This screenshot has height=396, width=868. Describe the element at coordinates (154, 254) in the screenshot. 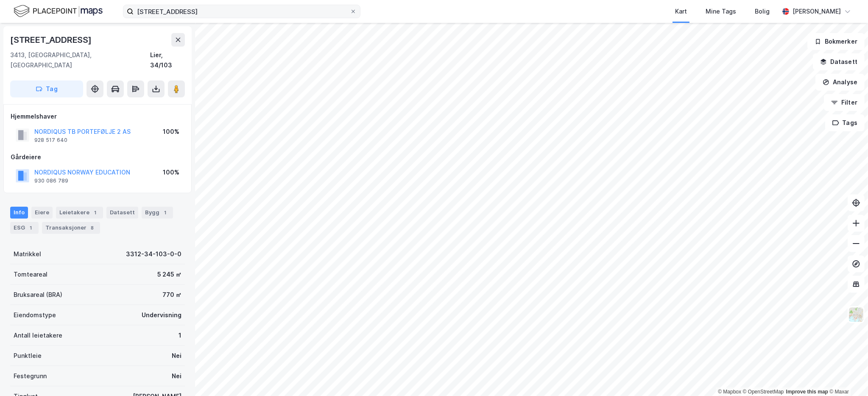

I see `div: 3312-34-103-0-0` at that location.